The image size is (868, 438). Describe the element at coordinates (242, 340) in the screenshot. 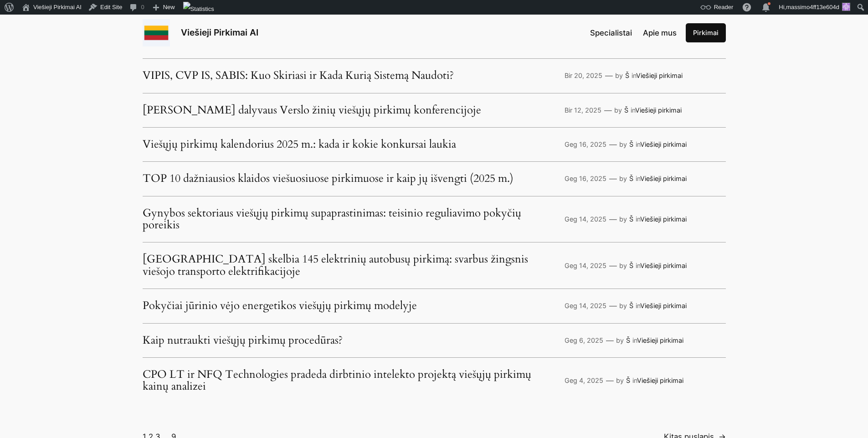

I see `a: Kaip nutraukti viešųjų pirkimų procedūras?` at that location.